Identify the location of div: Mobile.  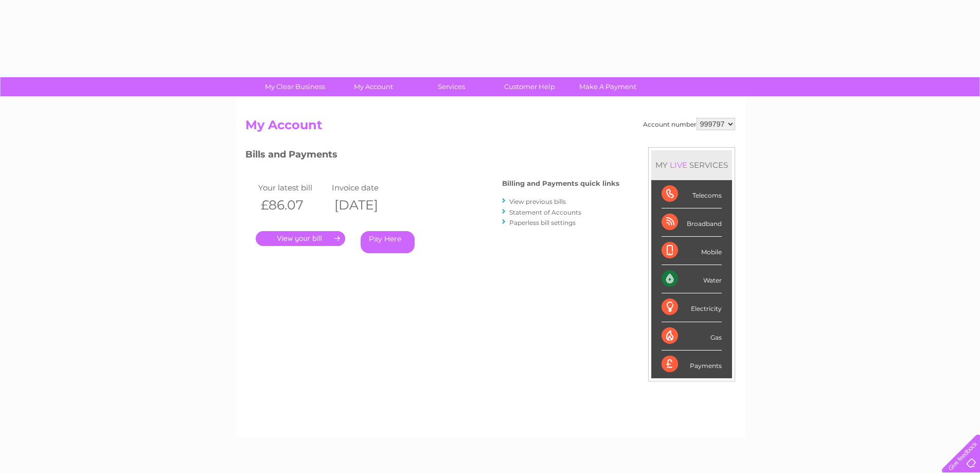
(692, 250).